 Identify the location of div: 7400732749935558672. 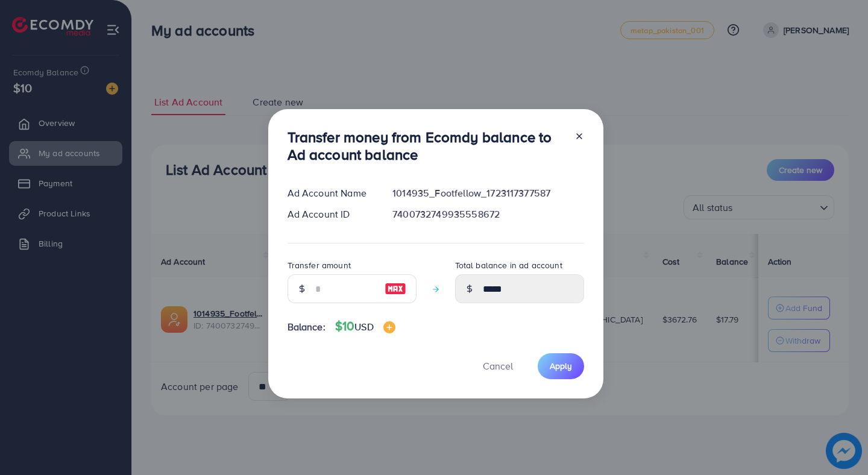
(488, 214).